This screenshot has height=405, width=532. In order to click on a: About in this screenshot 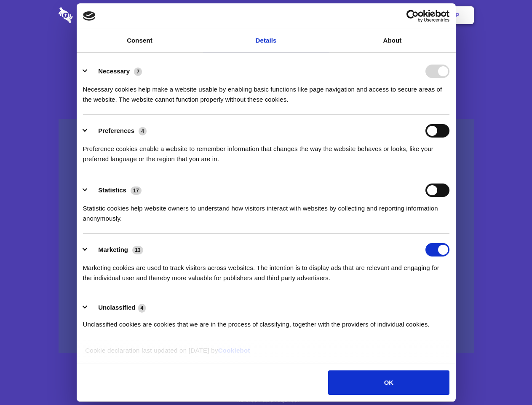, I will do `click(393, 40)`.